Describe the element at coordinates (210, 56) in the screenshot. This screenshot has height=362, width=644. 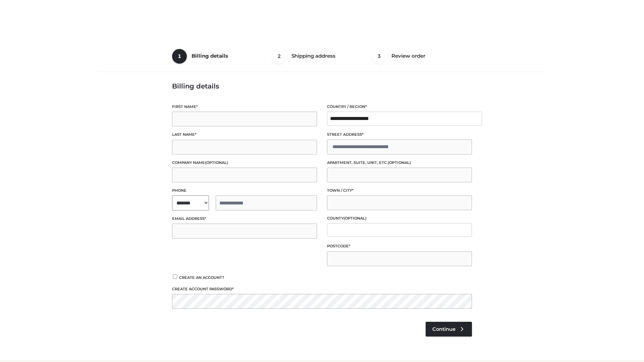
I see `span: Billing details` at that location.